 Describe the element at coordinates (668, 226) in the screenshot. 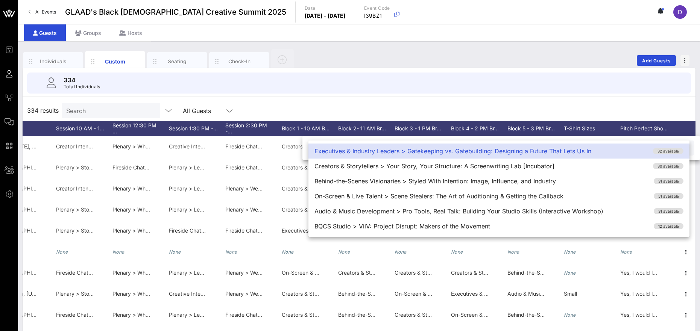

I see `span: 12 available` at that location.